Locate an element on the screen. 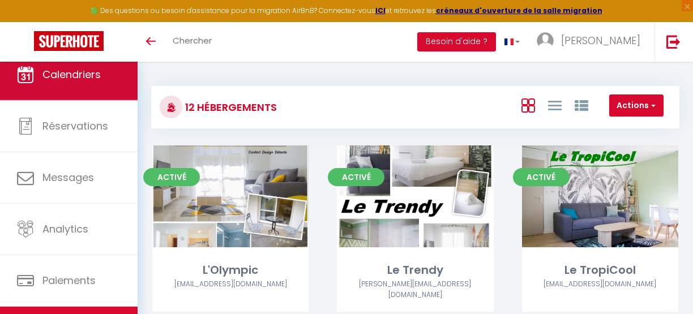 Image resolution: width=693 pixels, height=314 pixels. a: Vue en Box is located at coordinates (528, 105).